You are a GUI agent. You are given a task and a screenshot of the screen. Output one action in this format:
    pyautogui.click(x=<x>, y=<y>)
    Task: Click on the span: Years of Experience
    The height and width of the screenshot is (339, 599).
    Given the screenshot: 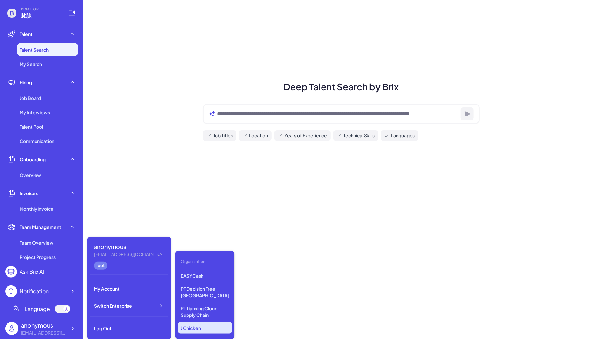 What is the action you would take?
    pyautogui.click(x=306, y=135)
    